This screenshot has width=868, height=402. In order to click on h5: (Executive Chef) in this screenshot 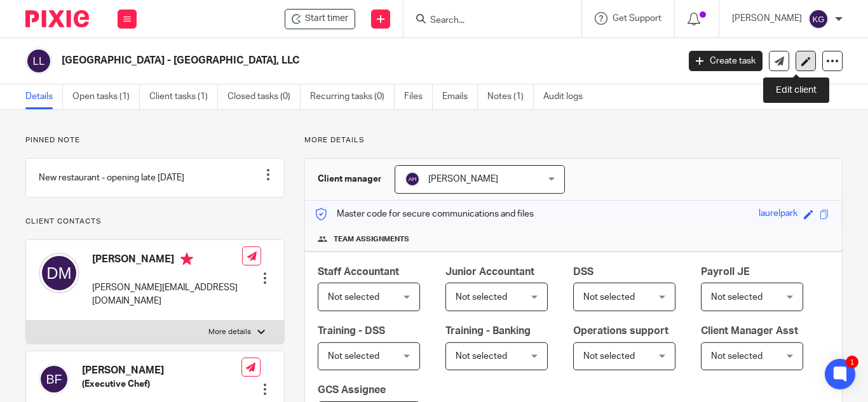, I will do `click(162, 385)`.